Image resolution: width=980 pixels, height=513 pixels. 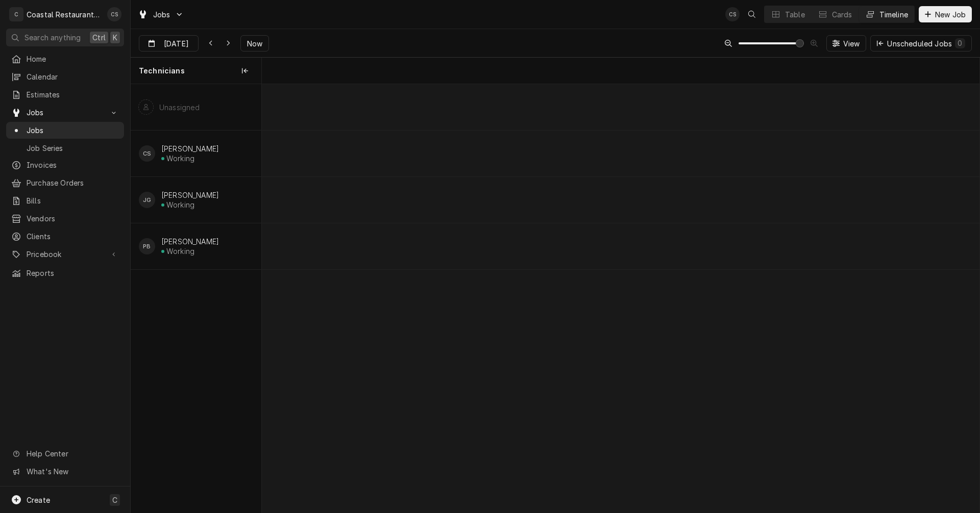 I want to click on a: Home, so click(x=65, y=59).